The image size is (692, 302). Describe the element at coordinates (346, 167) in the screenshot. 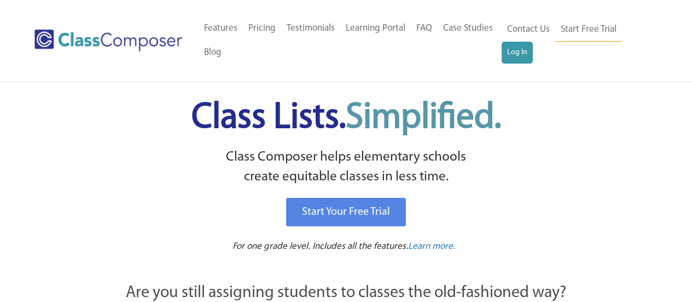

I see `p: Class Composer helps elementary schools create equitable classes in less time.` at that location.